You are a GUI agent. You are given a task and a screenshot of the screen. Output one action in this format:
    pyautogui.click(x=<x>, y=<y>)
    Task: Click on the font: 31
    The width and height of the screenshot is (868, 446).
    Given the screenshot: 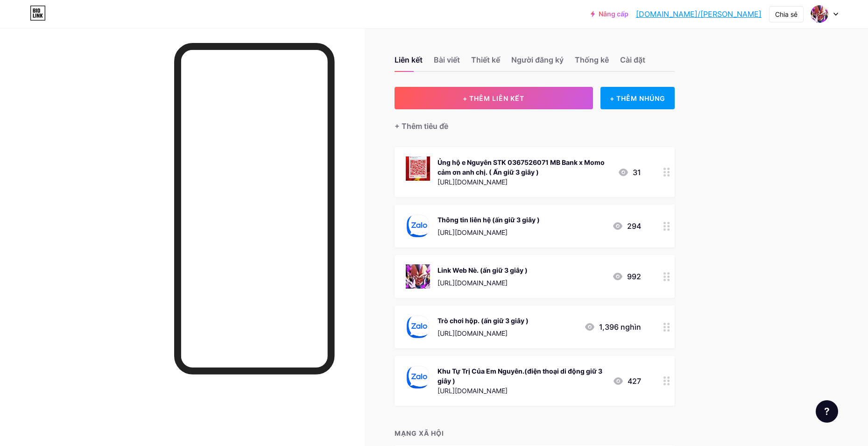 What is the action you would take?
    pyautogui.click(x=637, y=172)
    